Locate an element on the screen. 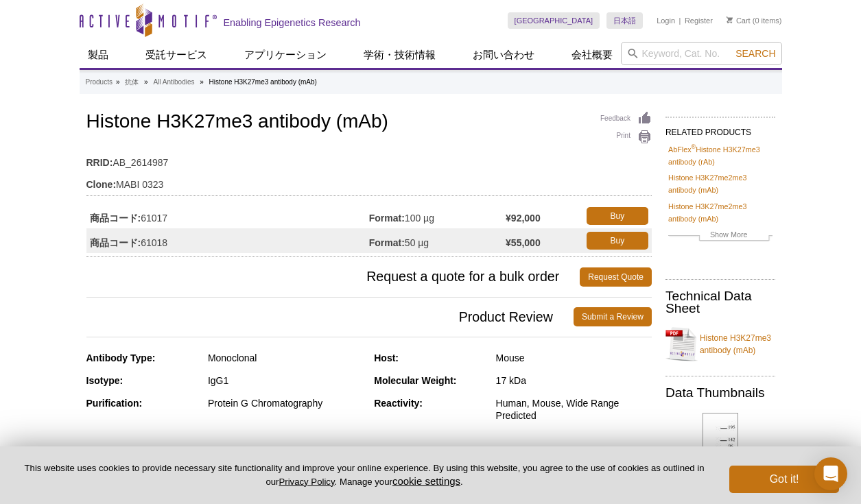 The width and height of the screenshot is (861, 504). td: AB_2614987 is located at coordinates (369, 159).